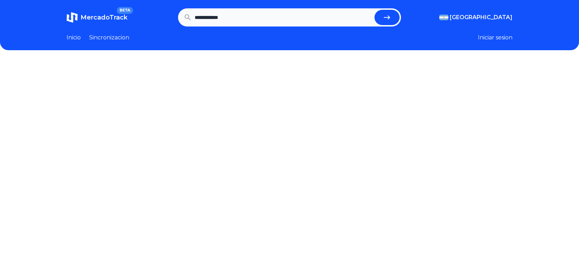  Describe the element at coordinates (109, 38) in the screenshot. I see `a: Sincronizacion` at that location.